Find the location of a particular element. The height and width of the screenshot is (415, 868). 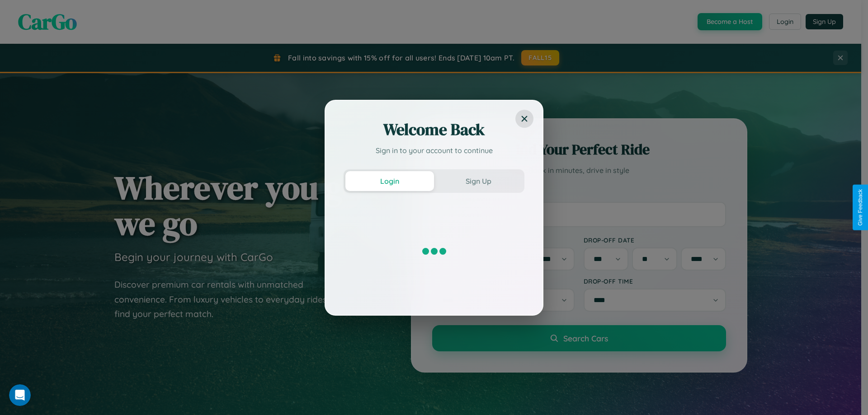

button: Login is located at coordinates (389, 181).